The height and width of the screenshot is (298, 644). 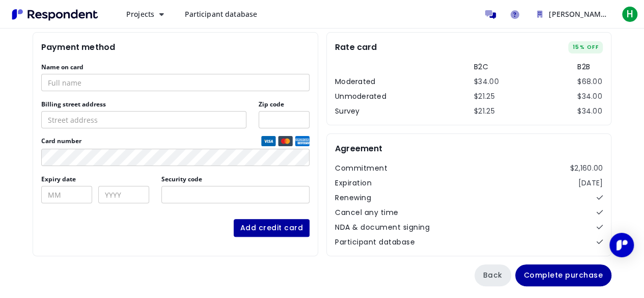 What do you see at coordinates (220, 14) in the screenshot?
I see `a: Participant database` at bounding box center [220, 14].